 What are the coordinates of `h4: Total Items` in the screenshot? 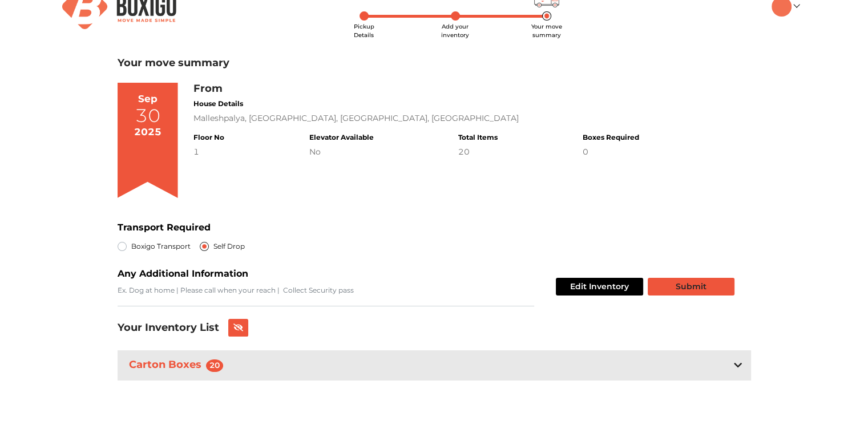 It's located at (478, 138).